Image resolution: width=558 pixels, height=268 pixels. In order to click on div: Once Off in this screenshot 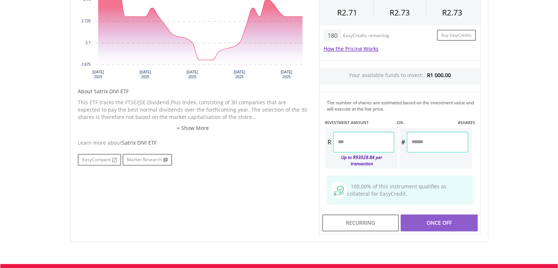, I will do `click(439, 223)`.